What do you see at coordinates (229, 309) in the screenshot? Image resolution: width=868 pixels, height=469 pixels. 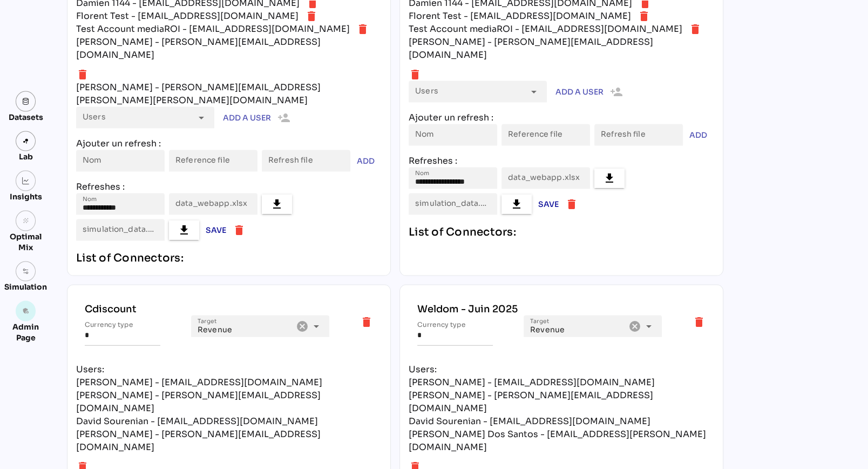 I see `div: Cdiscount` at bounding box center [229, 309].